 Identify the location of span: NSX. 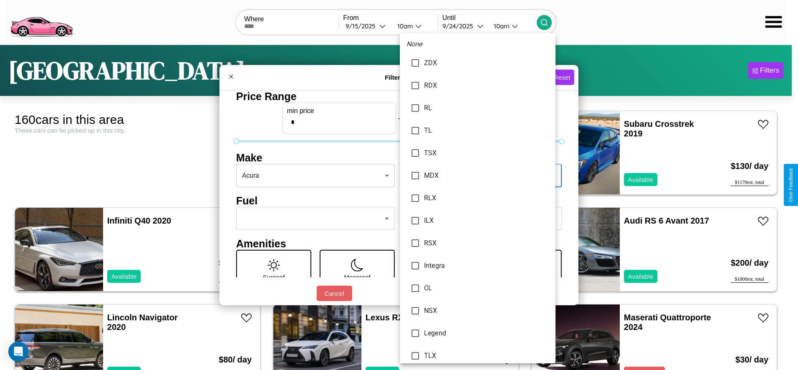
(486, 311).